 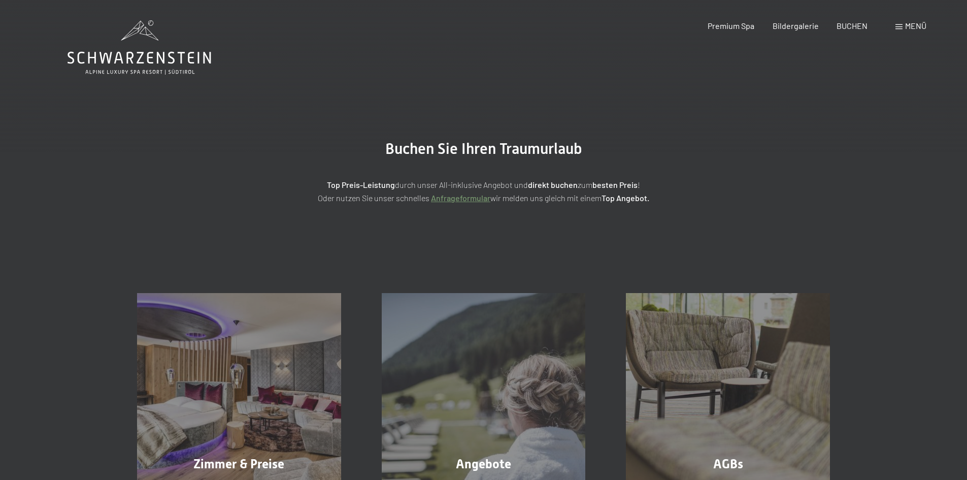 I want to click on span: Angebote, so click(x=483, y=464).